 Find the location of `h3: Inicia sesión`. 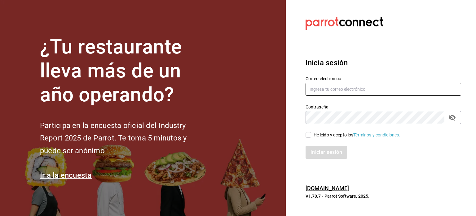

h3: Inicia sesión is located at coordinates (384, 63).